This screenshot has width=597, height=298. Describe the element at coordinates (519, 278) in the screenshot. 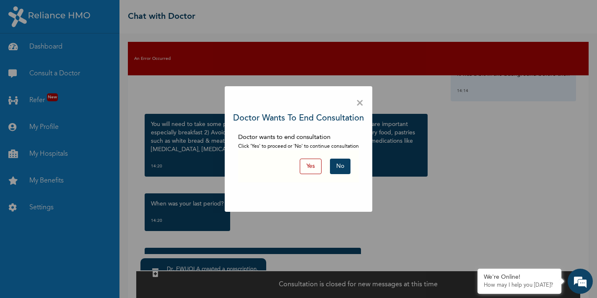

I see `div: We're Online!` at that location.